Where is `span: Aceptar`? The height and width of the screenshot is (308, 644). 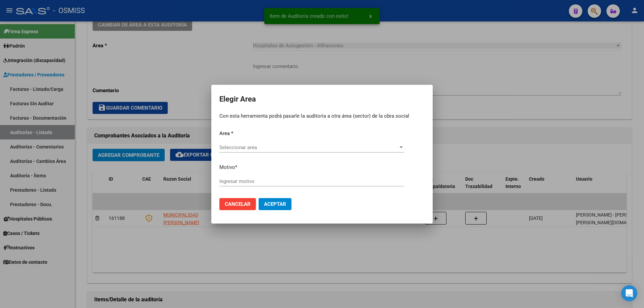 span: Aceptar is located at coordinates (275, 204).